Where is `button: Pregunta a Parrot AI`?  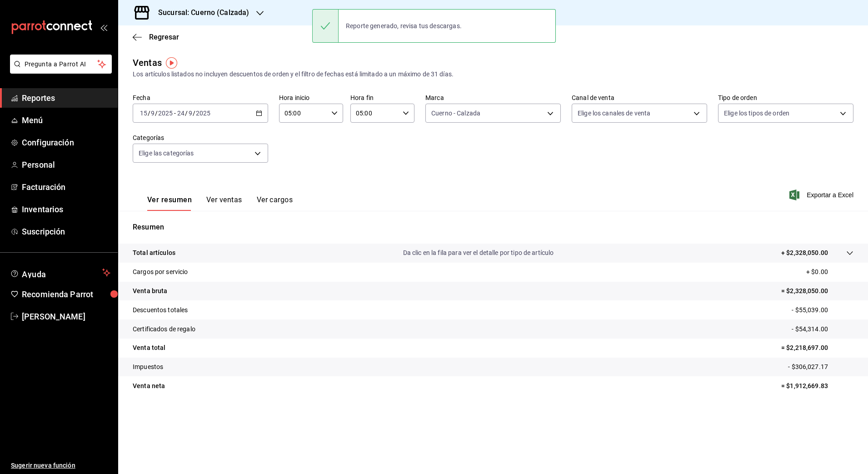 button: Pregunta a Parrot AI is located at coordinates (61, 64).